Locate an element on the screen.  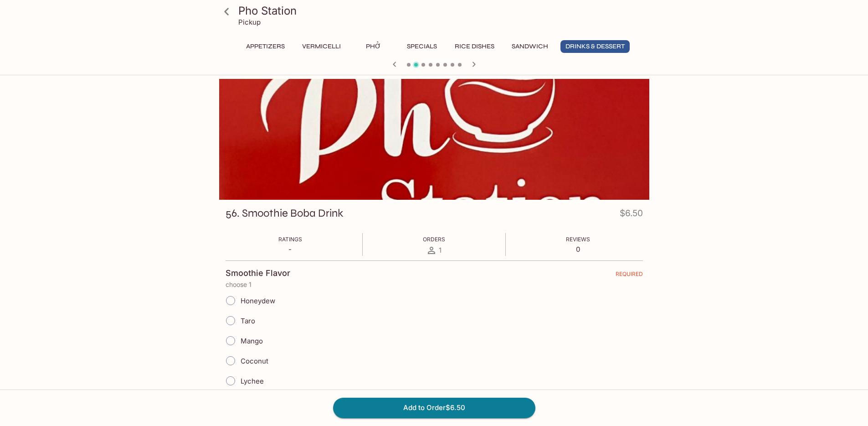
button: Sandwich is located at coordinates (530, 47).